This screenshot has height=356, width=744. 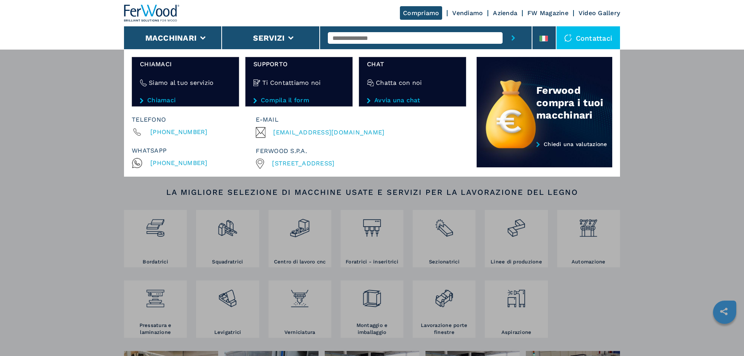 What do you see at coordinates (467, 13) in the screenshot?
I see `a: Vendiamo` at bounding box center [467, 13].